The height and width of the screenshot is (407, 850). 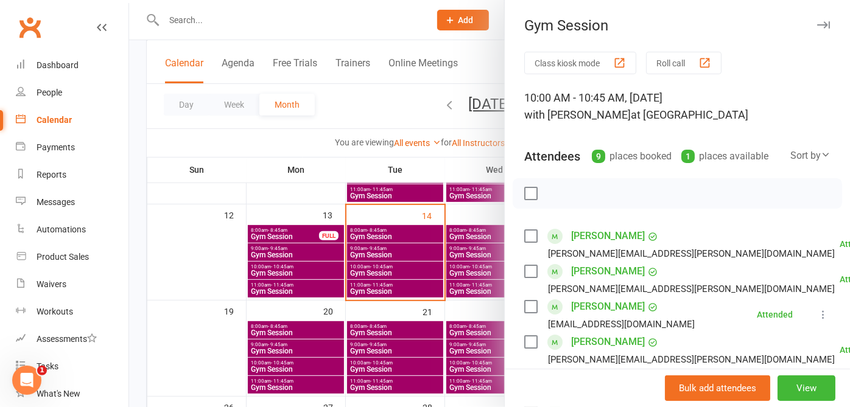 What do you see at coordinates (42, 371) in the screenshot?
I see `span: 1` at bounding box center [42, 371].